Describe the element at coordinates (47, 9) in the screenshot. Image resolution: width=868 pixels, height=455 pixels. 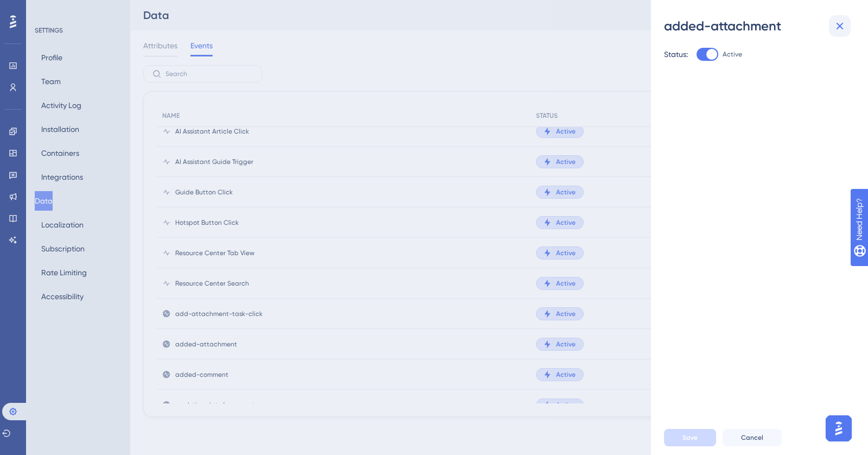
I see `span: Need Help?` at that location.